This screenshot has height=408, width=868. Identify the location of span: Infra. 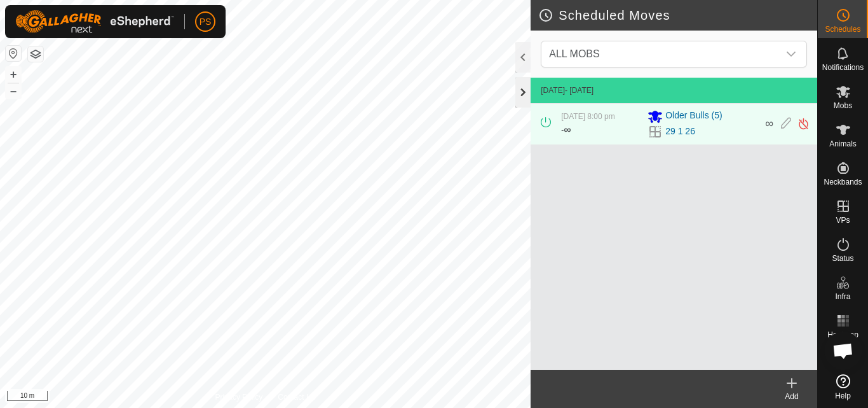
(843, 297).